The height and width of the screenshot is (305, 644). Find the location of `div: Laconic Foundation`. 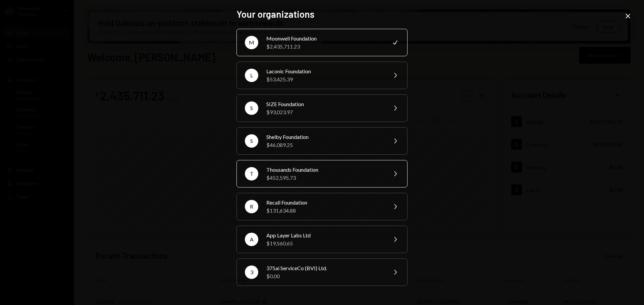

div: Laconic Foundation is located at coordinates (325, 71).